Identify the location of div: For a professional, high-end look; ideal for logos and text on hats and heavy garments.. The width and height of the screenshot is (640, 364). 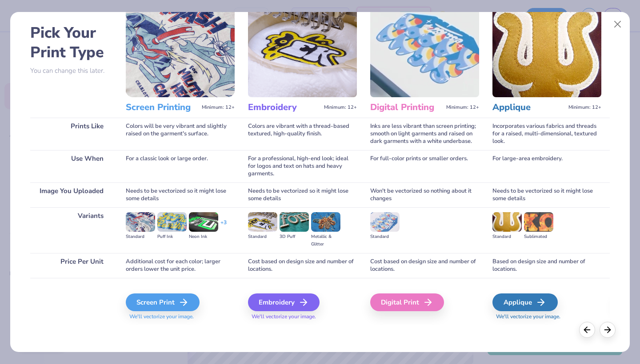
(302, 166).